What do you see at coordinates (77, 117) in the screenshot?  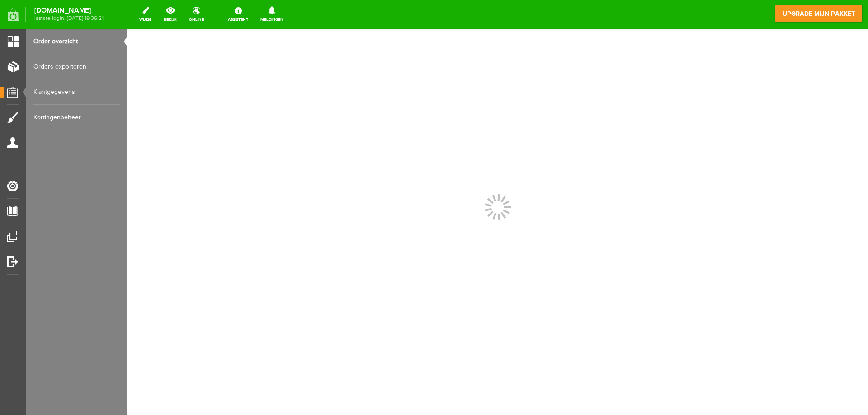 I see `a: Kortingenbeheer` at bounding box center [77, 117].